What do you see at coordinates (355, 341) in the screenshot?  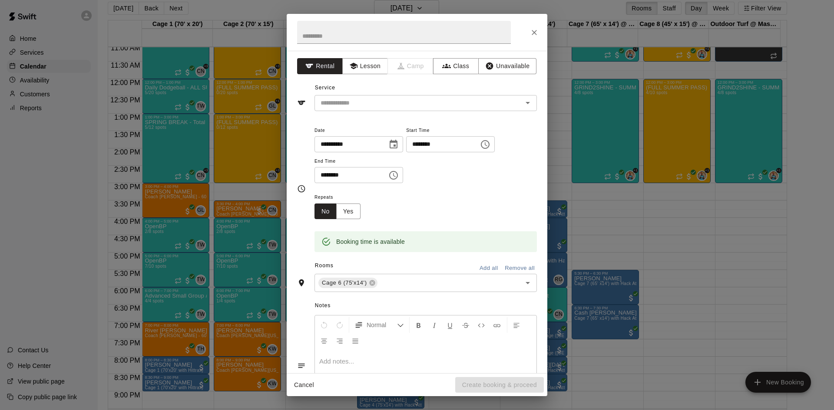 I see `button: Justify Align` at bounding box center [355, 341].